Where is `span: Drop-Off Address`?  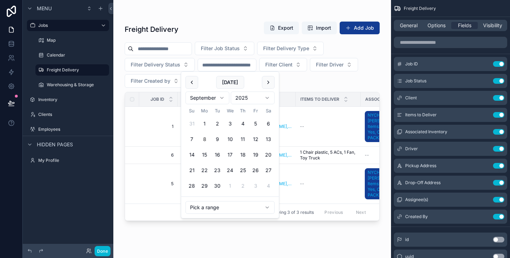 span: Drop-Off Address is located at coordinates (423, 183).